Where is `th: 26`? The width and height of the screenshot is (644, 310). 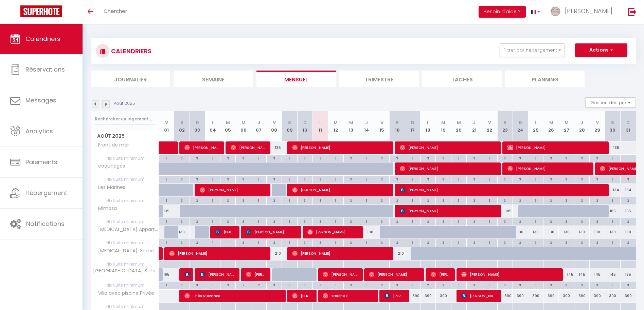 th: 26 is located at coordinates (551, 126).